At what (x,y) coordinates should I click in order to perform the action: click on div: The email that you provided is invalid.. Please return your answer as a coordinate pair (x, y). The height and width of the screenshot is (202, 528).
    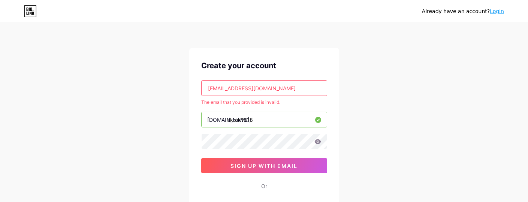
    Looking at the image, I should click on (264, 102).